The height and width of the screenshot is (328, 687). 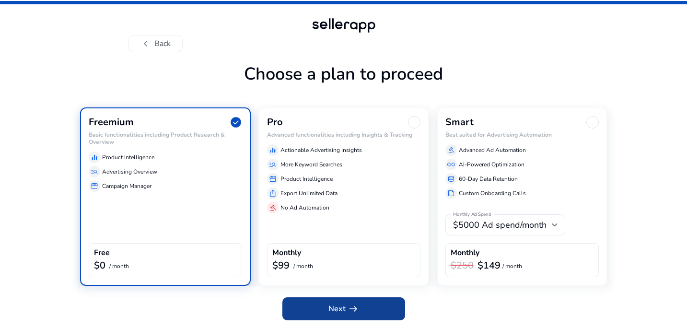 What do you see at coordinates (451, 164) in the screenshot?
I see `span: all_inclusive` at bounding box center [451, 164].